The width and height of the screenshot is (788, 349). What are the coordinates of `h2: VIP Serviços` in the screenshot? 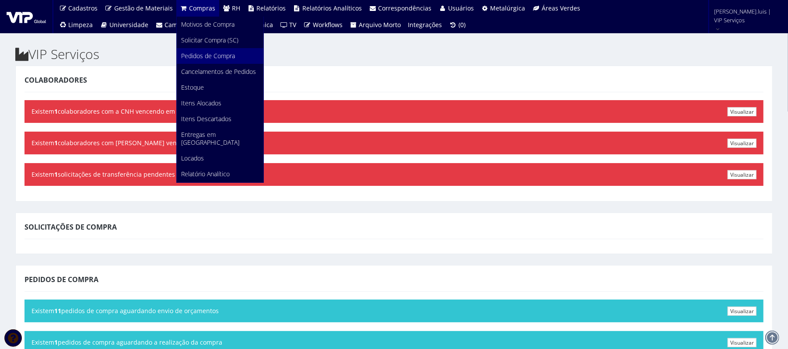 It's located at (394, 54).